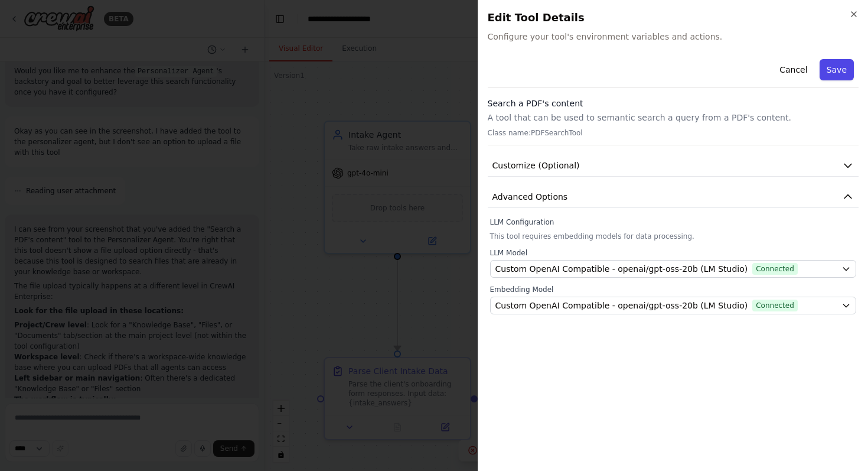 This screenshot has height=471, width=868. What do you see at coordinates (673, 196) in the screenshot?
I see `button: Advanced Options` at bounding box center [673, 196].